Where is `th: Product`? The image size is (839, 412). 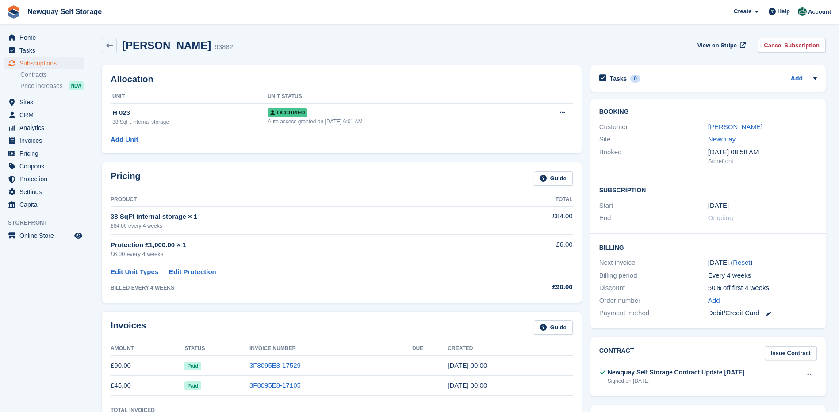
th: Product is located at coordinates (304, 200).